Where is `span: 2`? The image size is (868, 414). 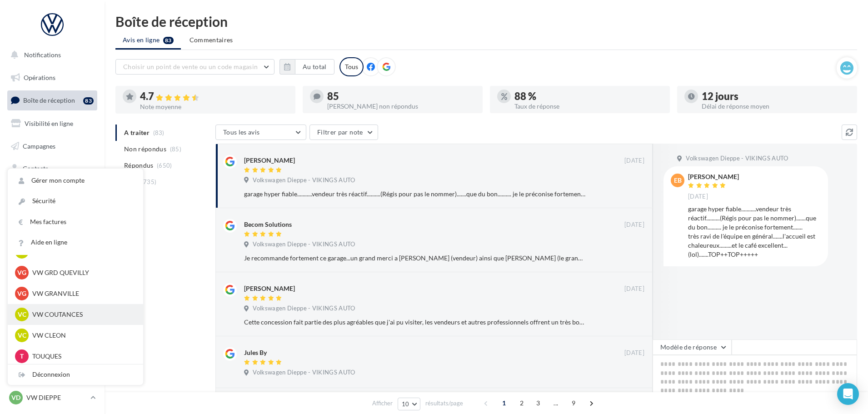 span: 2 is located at coordinates (522, 403).